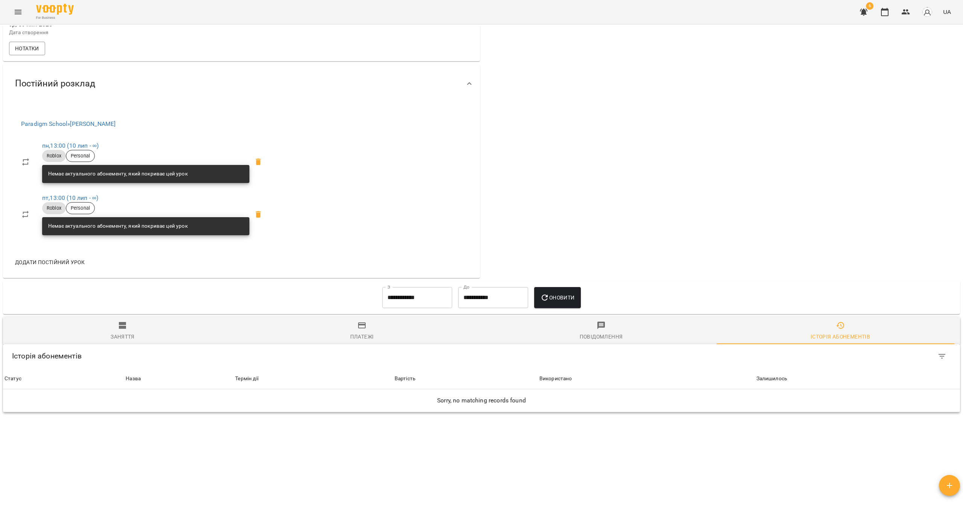 This screenshot has height=508, width=963. What do you see at coordinates (646, 379) in the screenshot?
I see `span: Використано` at bounding box center [646, 379].